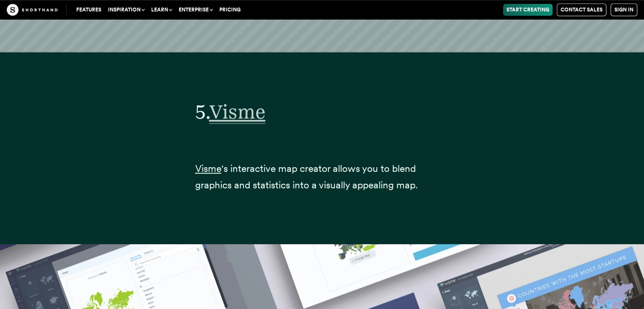 This screenshot has height=309, width=644. What do you see at coordinates (581, 10) in the screenshot?
I see `a: Contact Sales` at bounding box center [581, 10].